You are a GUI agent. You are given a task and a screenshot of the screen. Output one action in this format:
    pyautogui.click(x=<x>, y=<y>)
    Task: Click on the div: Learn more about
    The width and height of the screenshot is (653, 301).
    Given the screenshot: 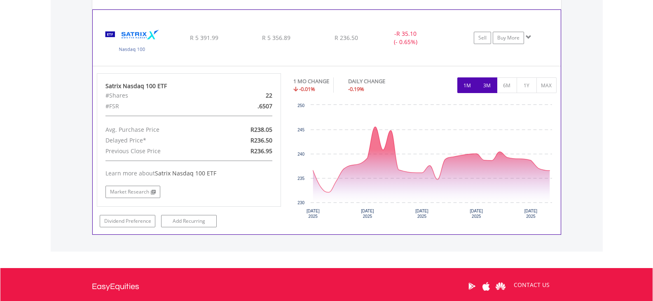 What is the action you would take?
    pyautogui.click(x=189, y=173)
    